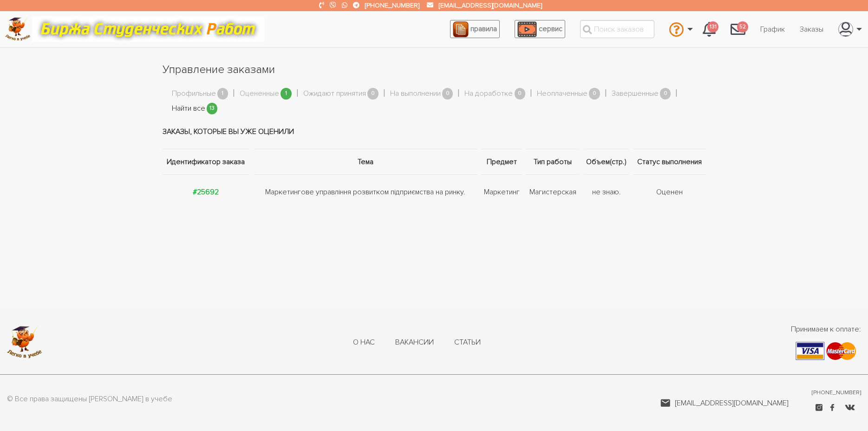 The height and width of the screenshot is (431, 868). What do you see at coordinates (606, 192) in the screenshot?
I see `td: не знаю.` at bounding box center [606, 192].